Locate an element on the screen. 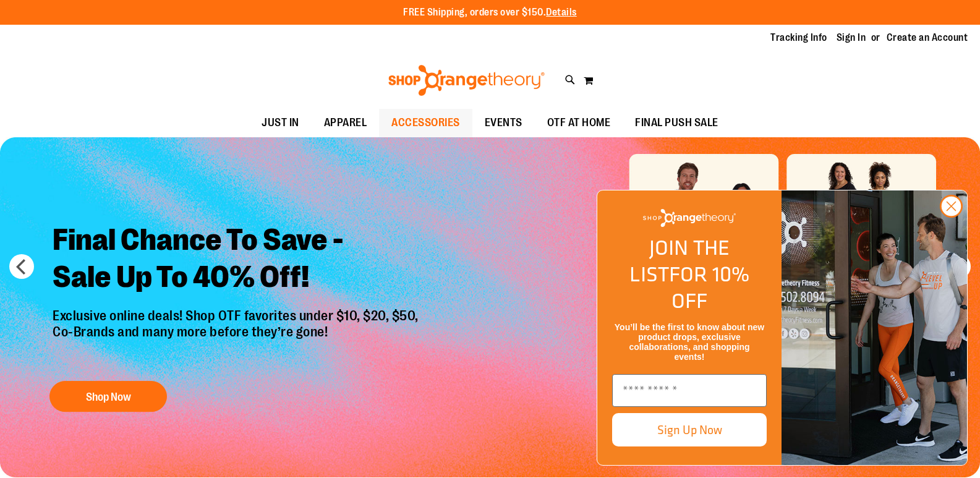 This screenshot has height=478, width=980. span: EVENTS is located at coordinates (503, 123).